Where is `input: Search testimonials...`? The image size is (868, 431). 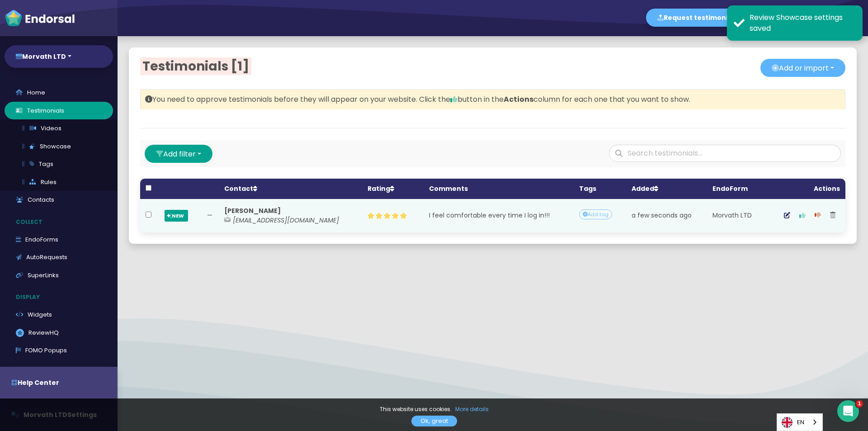
input: Search testimonials... is located at coordinates (724, 154).